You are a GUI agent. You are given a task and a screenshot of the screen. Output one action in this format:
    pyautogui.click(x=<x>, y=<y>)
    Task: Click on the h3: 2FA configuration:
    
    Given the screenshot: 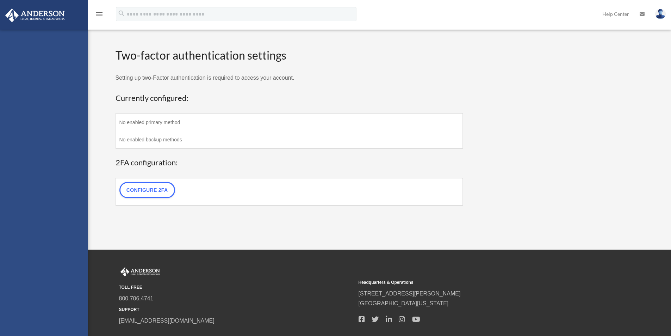 What is the action you would take?
    pyautogui.click(x=289, y=162)
    